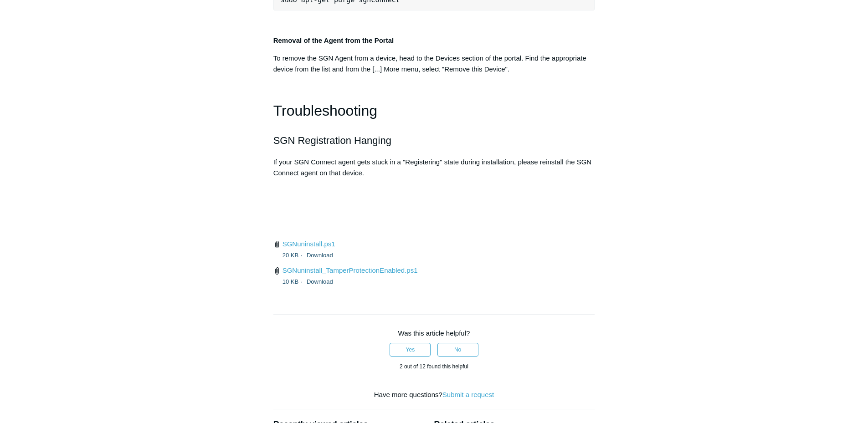  What do you see at coordinates (435, 110) in the screenshot?
I see `h1: Troubleshooting` at bounding box center [435, 110].